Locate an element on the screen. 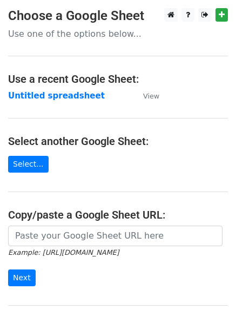 The image size is (236, 316). h4: Copy/paste a Google Sheet URL: is located at coordinates (118, 215).